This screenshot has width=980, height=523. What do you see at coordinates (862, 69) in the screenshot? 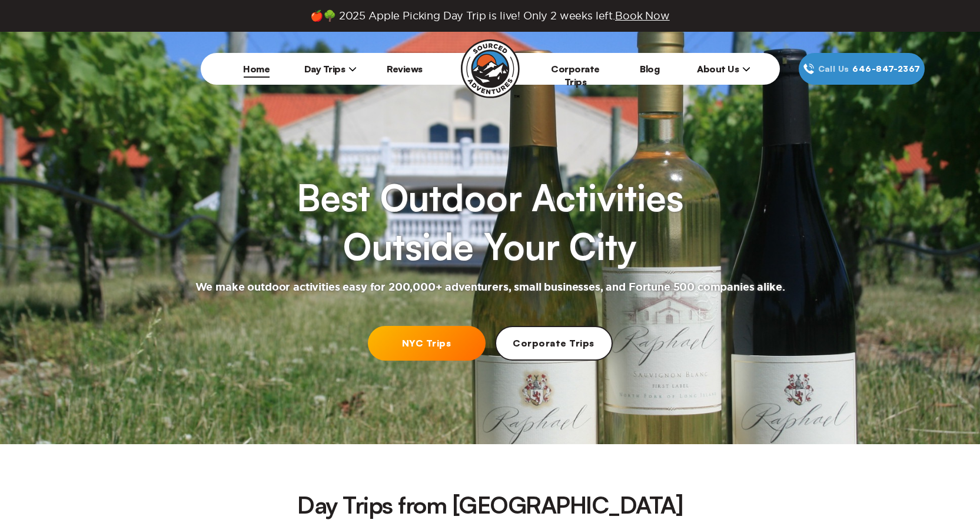
I see `a: Call Us646‍-847‍-2367` at bounding box center [862, 69].